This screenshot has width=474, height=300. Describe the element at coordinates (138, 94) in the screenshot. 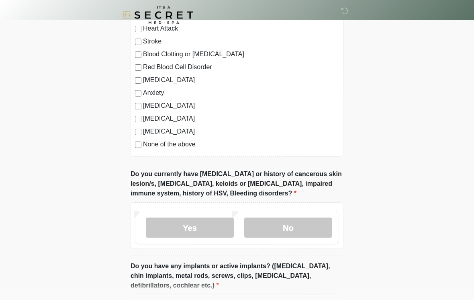

I see `input: Anxiety` at that location.